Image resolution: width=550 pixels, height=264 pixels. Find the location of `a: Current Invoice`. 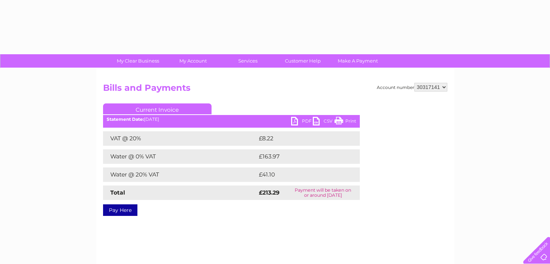

a: Current Invoice is located at coordinates (157, 109).